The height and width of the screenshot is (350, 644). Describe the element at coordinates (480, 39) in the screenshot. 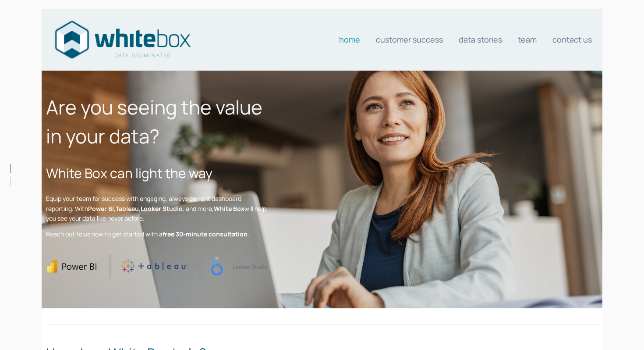

I see `a: Data stories` at that location.